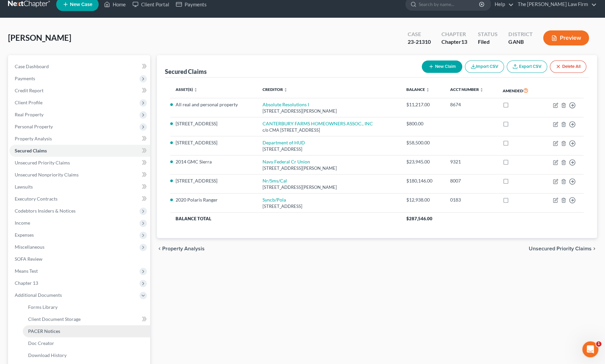 The width and height of the screenshot is (605, 364). What do you see at coordinates (80, 138) in the screenshot?
I see `a: Property Analysis` at bounding box center [80, 138].